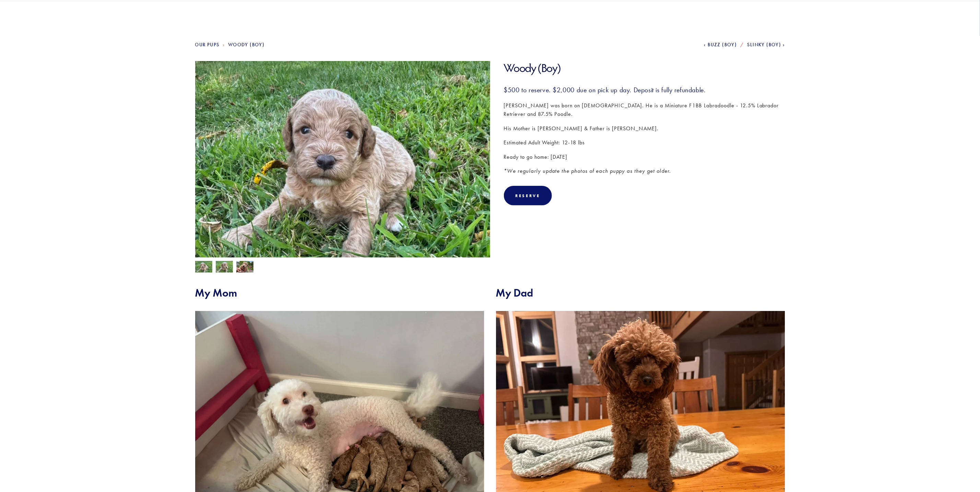 The image size is (980, 492). What do you see at coordinates (644, 89) in the screenshot?
I see `h3: $500 to reserve. $2,000 due on pick up day. Deposit is fully refundable.` at bounding box center [644, 89].